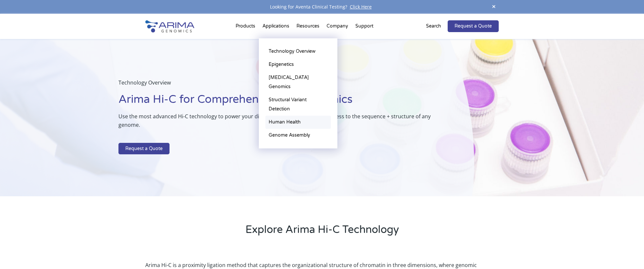  What do you see at coordinates (322, 233) in the screenshot?
I see `h2: Explore Arima Hi-C Technology` at bounding box center [322, 233].